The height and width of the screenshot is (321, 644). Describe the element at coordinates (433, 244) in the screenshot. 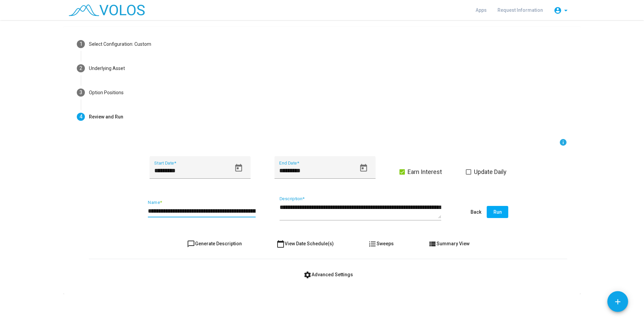

I see `mat-icon: view_list` at that location.